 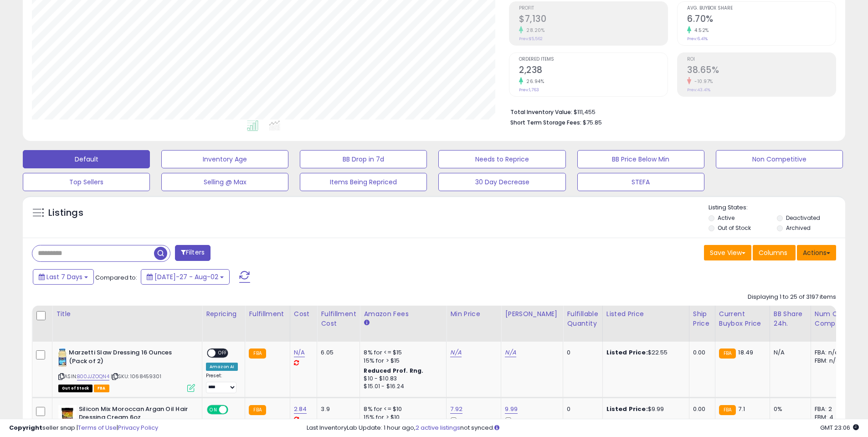 I want to click on div: 3.9, so click(x=337, y=409).